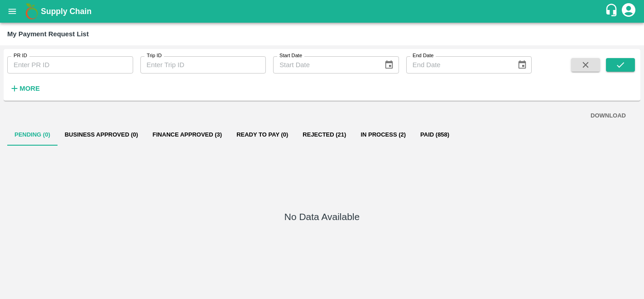  Describe the element at coordinates (324, 135) in the screenshot. I see `button: Rejected (21)` at that location.